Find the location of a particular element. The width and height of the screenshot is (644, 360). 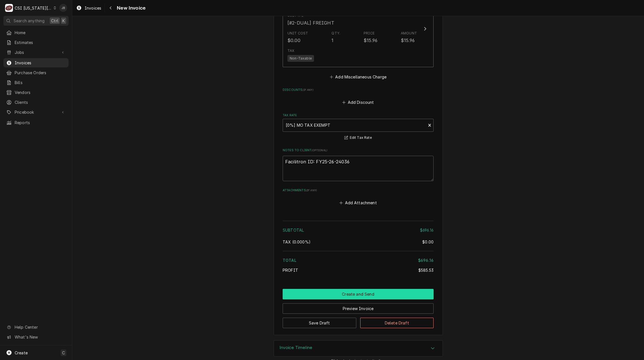

span: Clients is located at coordinates (40, 102).